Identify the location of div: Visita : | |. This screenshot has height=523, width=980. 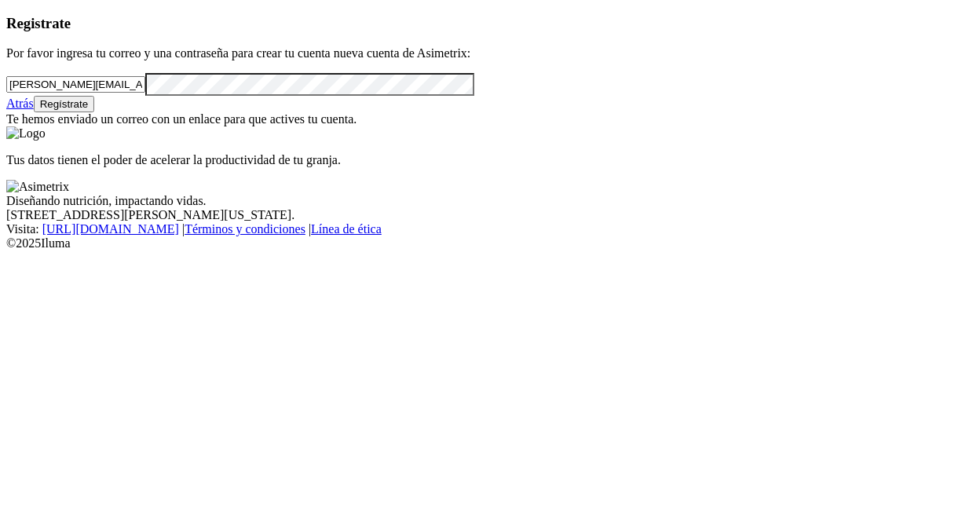
(490, 229).